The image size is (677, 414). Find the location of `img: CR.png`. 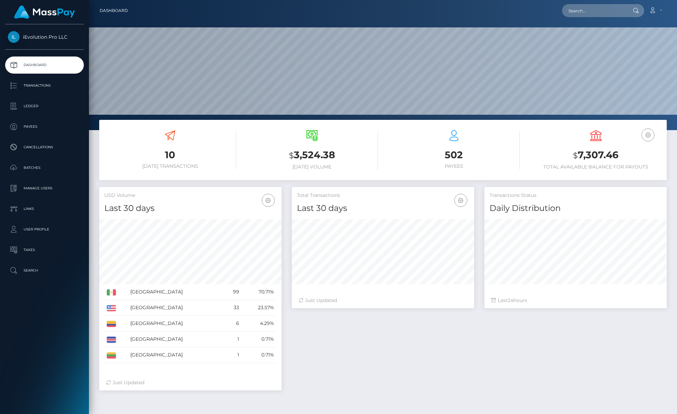

img: CR.png is located at coordinates (111, 340).